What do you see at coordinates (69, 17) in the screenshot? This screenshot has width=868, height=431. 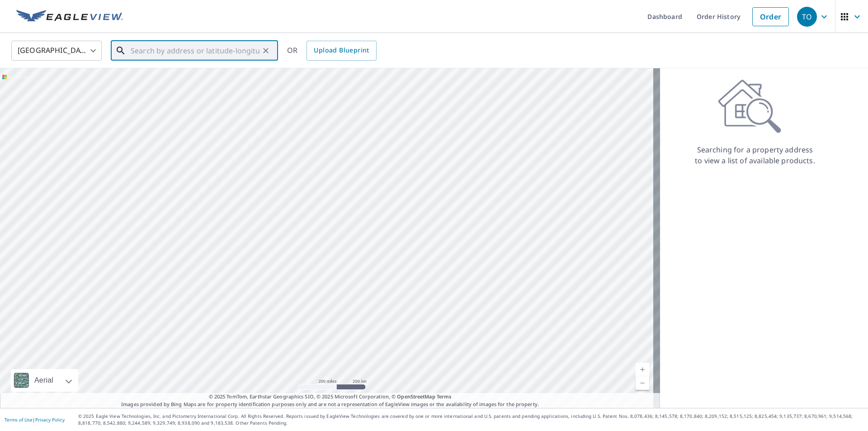 I see `img: EV Logo` at bounding box center [69, 17].